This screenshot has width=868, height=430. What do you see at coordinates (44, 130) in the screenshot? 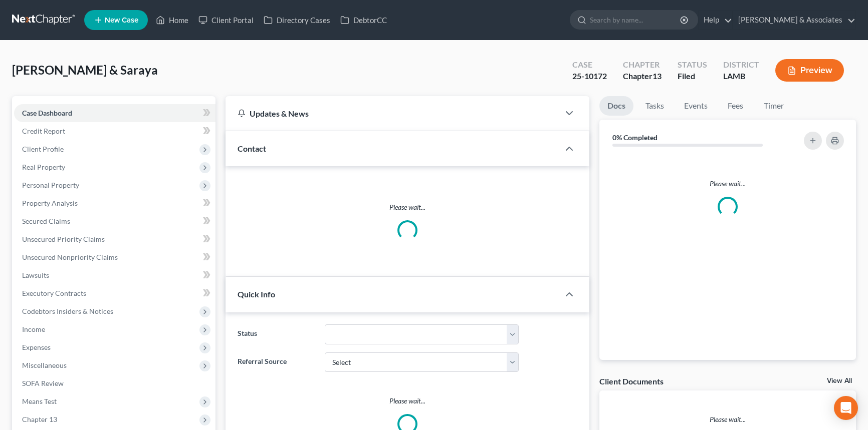
I see `span: Credit Report` at bounding box center [44, 130].